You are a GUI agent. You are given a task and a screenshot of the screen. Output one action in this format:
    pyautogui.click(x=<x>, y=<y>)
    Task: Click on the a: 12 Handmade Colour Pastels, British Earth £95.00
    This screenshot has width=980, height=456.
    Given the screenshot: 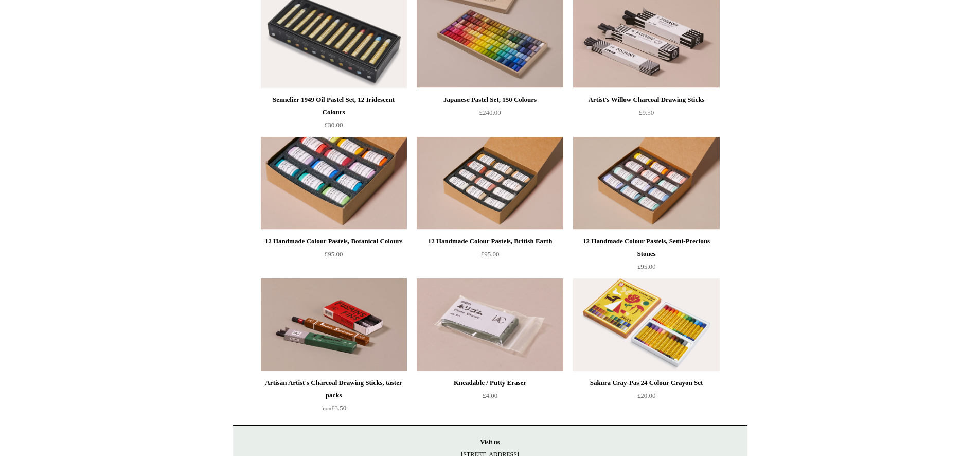 What is the action you would take?
    pyautogui.click(x=490, y=257)
    